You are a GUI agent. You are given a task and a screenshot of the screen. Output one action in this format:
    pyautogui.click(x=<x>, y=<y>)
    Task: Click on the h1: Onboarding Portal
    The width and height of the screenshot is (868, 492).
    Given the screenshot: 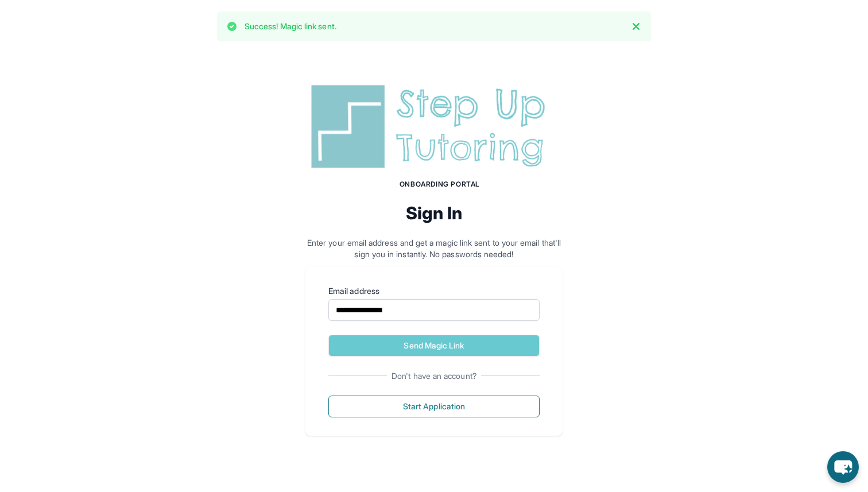 What is the action you would take?
    pyautogui.click(x=439, y=184)
    